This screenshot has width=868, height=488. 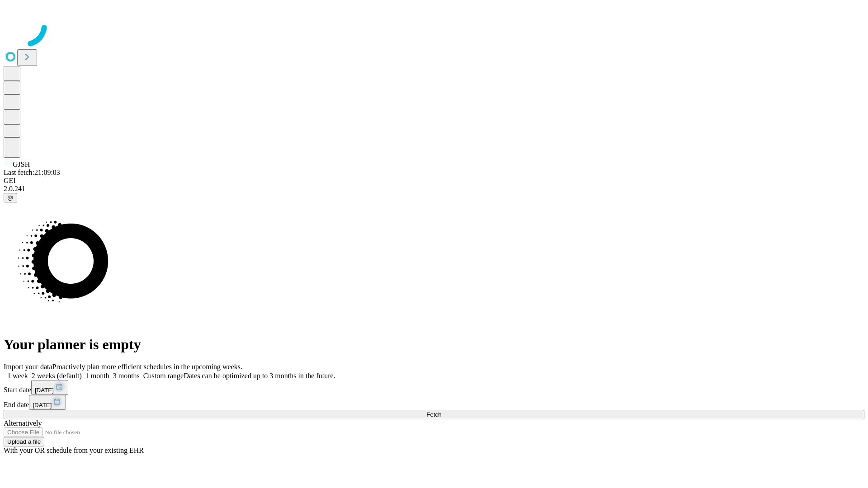 I want to click on span: Alternatively, so click(x=23, y=423).